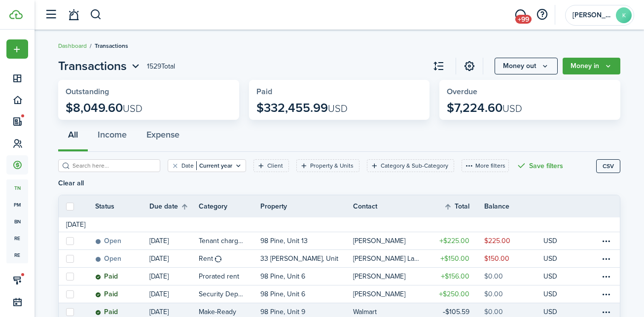  I want to click on filter-tag-label: Property & Units, so click(332, 165).